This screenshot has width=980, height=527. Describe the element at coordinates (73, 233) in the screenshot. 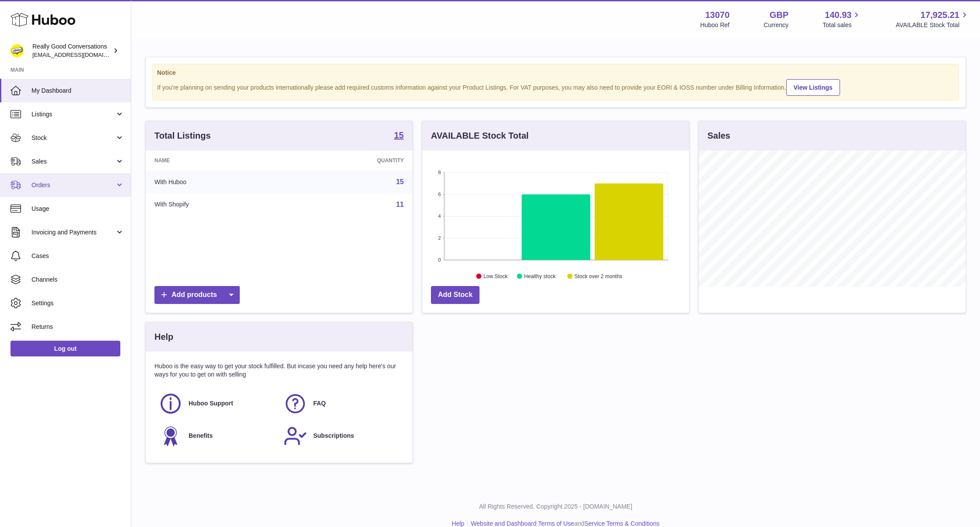

I see `span: Invoicing and Payments` at that location.